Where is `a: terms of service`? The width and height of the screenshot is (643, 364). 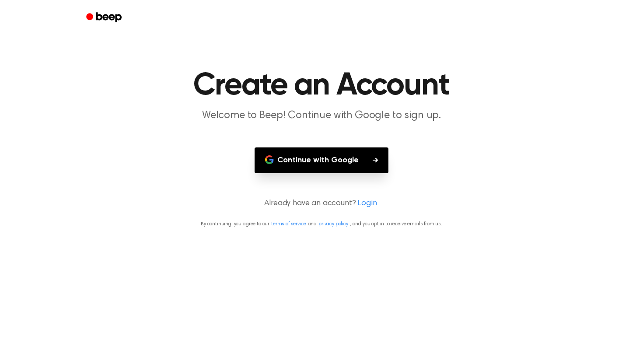
a: terms of service is located at coordinates (288, 224).